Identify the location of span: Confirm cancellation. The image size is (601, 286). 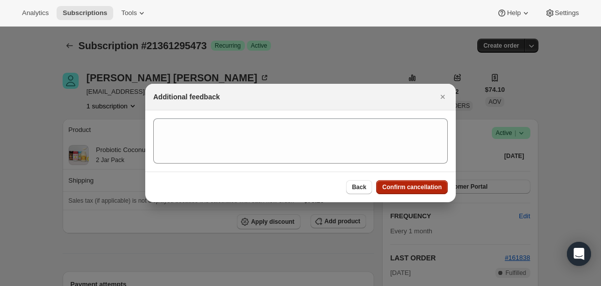
(412, 187).